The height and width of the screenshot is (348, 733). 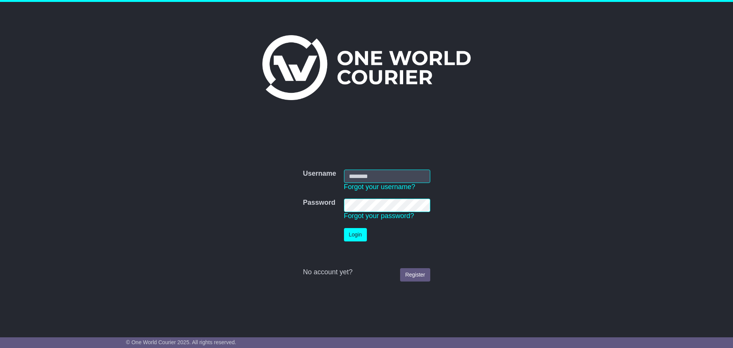 What do you see at coordinates (366, 68) in the screenshot?
I see `img: One World` at bounding box center [366, 68].